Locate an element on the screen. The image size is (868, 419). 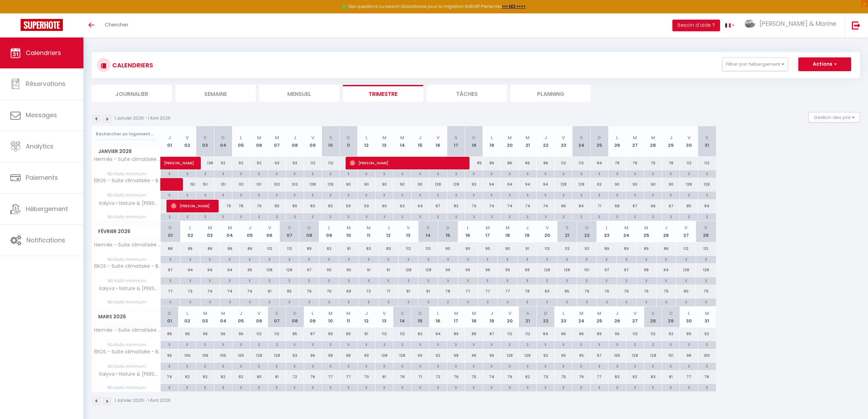
th: 24 is located at coordinates (581, 141).